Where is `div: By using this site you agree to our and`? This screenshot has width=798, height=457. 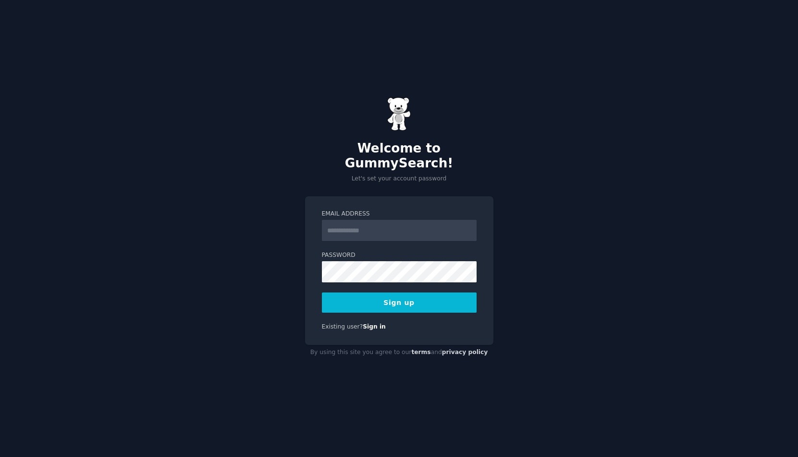 div: By using this site you agree to our and is located at coordinates (399, 352).